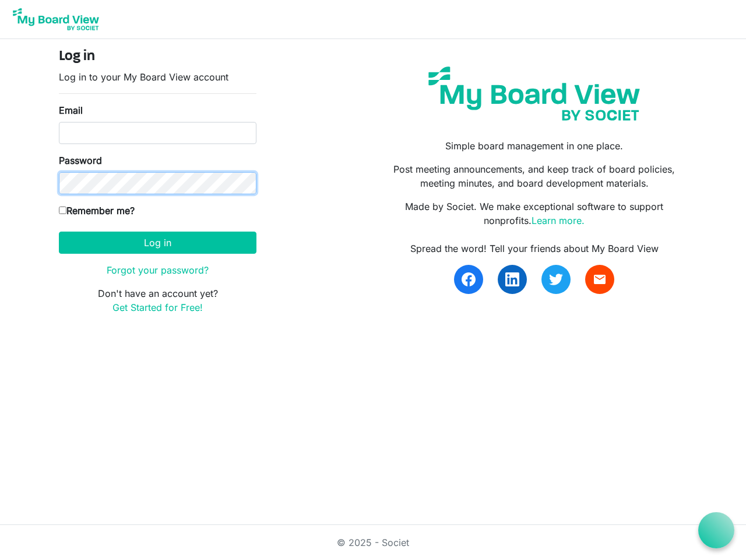 Image resolution: width=746 pixels, height=560 pixels. Describe the element at coordinates (534, 176) in the screenshot. I see `p: Post meeting announcements, and keep track of board policies, meeting minutes, and board developm...` at that location.